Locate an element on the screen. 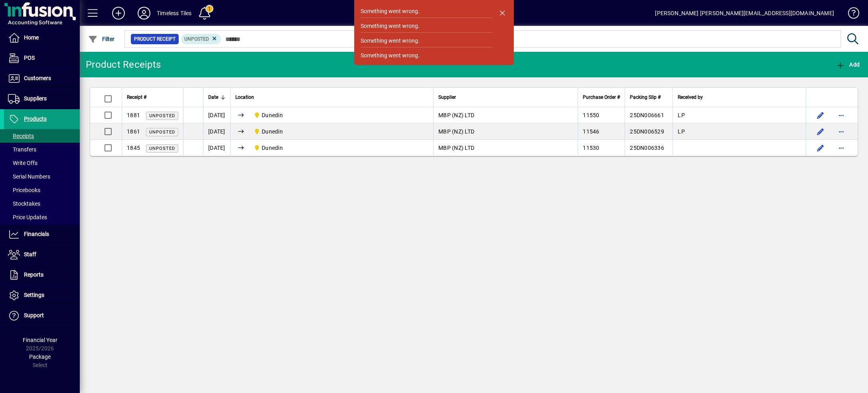 This screenshot has height=393, width=868. button: Profile is located at coordinates (144, 14).